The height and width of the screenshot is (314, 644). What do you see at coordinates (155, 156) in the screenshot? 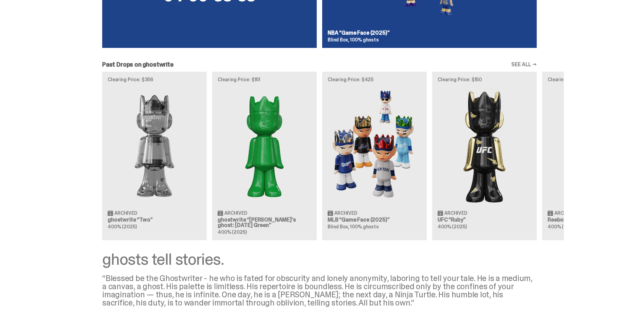
I see `a: Clearing Price: $356 Two Archived` at bounding box center [155, 156].